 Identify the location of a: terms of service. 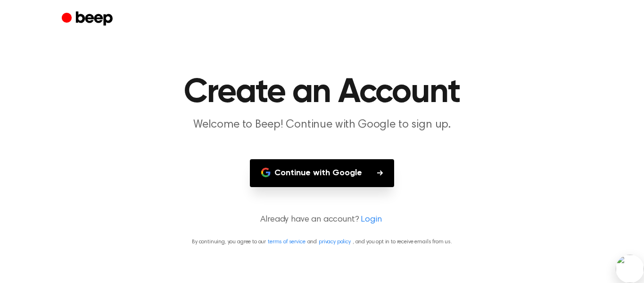
(286, 242).